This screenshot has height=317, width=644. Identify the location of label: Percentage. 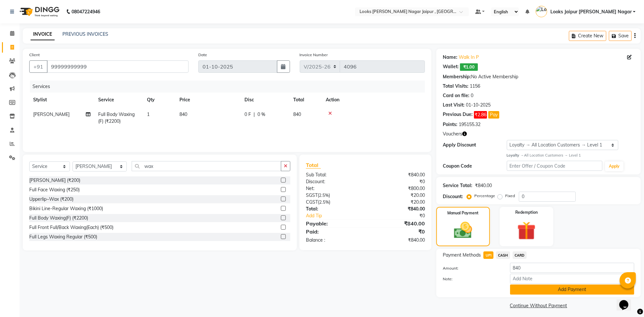
(485, 196).